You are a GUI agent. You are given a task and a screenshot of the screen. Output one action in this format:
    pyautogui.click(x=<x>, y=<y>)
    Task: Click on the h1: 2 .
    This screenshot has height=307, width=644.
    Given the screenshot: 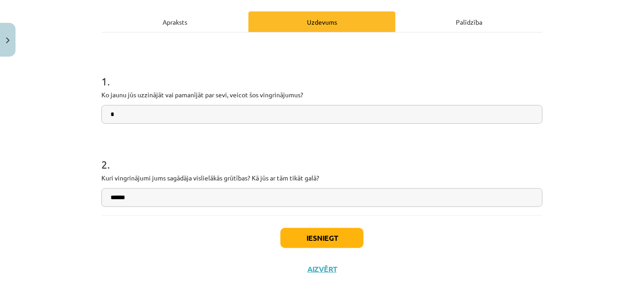 What is the action you would take?
    pyautogui.click(x=322, y=156)
    